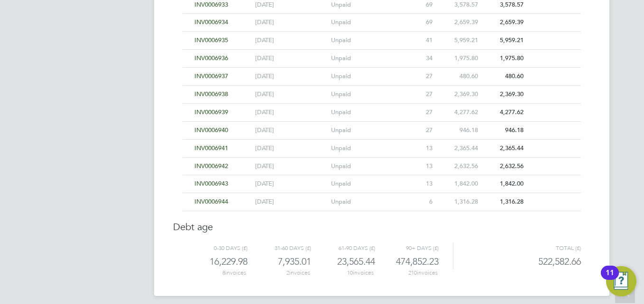 This screenshot has height=304, width=644. I want to click on span: INV0006942, so click(210, 166).